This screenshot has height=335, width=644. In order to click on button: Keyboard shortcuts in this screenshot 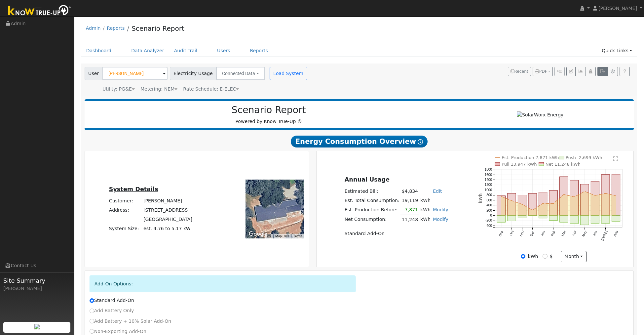, I will do `click(269, 236)`.